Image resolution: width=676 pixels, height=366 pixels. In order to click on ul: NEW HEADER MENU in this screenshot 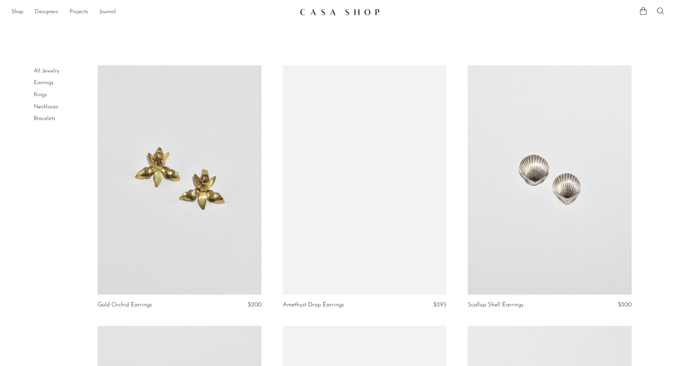, I will do `click(153, 12)`.